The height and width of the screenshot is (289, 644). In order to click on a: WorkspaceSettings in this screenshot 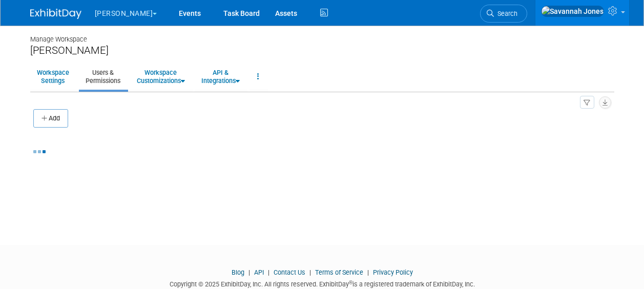, I will do `click(53, 76)`.